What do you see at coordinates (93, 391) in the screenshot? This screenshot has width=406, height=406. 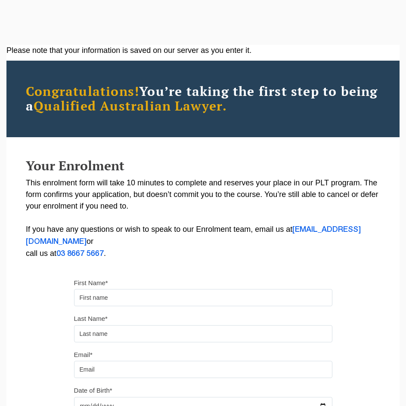 I see `label: Date of Birth*` at bounding box center [93, 391].